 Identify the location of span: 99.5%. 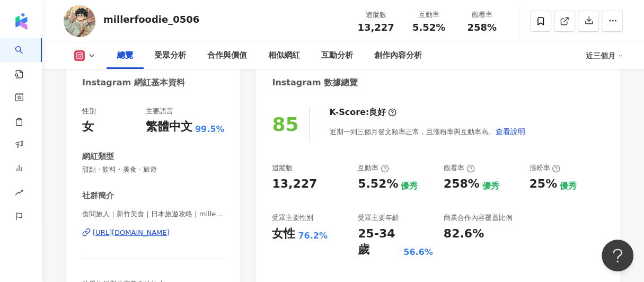
(210, 130).